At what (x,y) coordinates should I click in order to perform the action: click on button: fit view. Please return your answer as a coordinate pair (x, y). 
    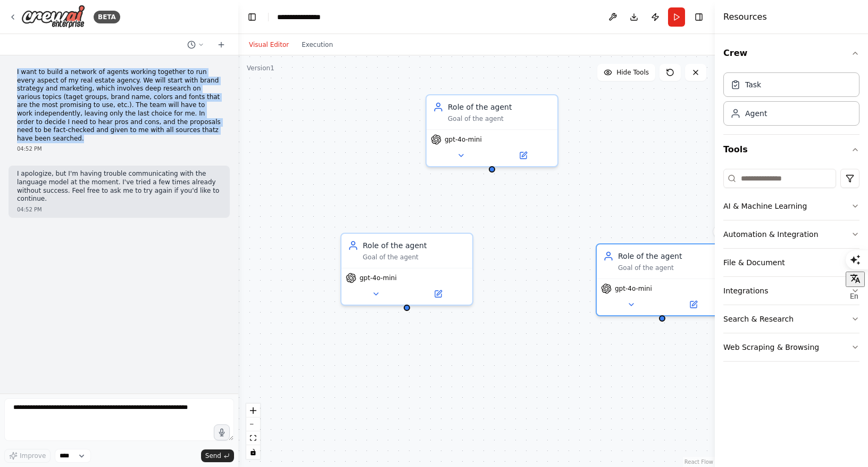
    Looking at the image, I should click on (253, 438).